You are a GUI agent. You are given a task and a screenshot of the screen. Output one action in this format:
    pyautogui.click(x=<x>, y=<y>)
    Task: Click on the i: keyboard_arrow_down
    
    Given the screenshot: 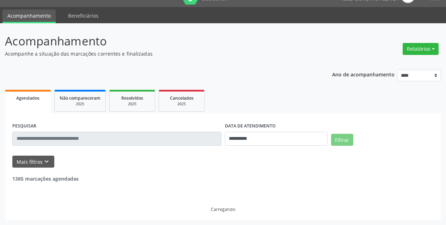 What is the action you would take?
    pyautogui.click(x=47, y=162)
    